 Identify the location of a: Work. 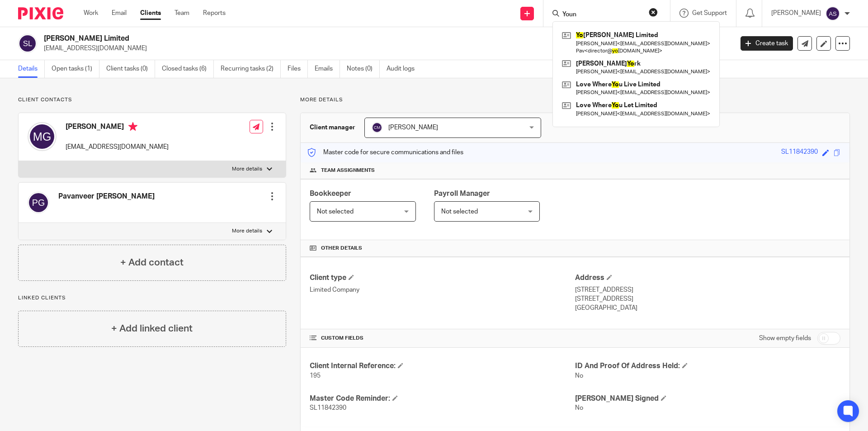
(91, 13).